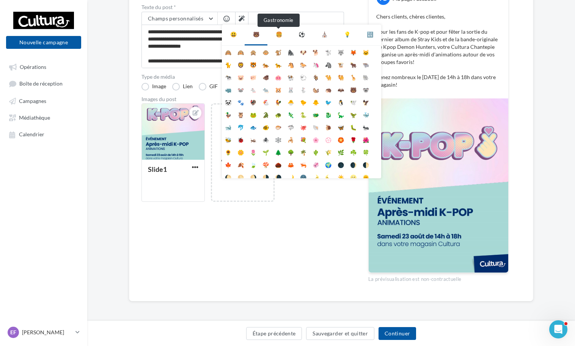 Image resolution: width=575 pixels, height=346 pixels. I want to click on button: Champs personnalisés, so click(179, 19).